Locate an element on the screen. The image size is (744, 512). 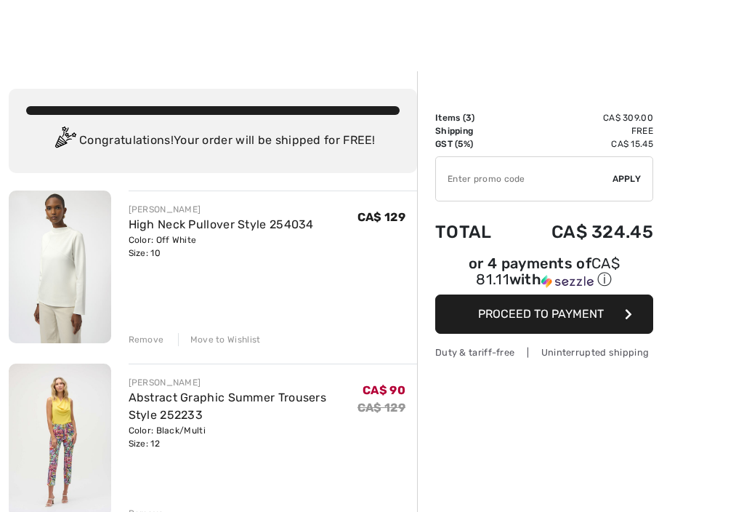
div: Duty & tariff-free | Uninterrupted shipping is located at coordinates (544, 352).